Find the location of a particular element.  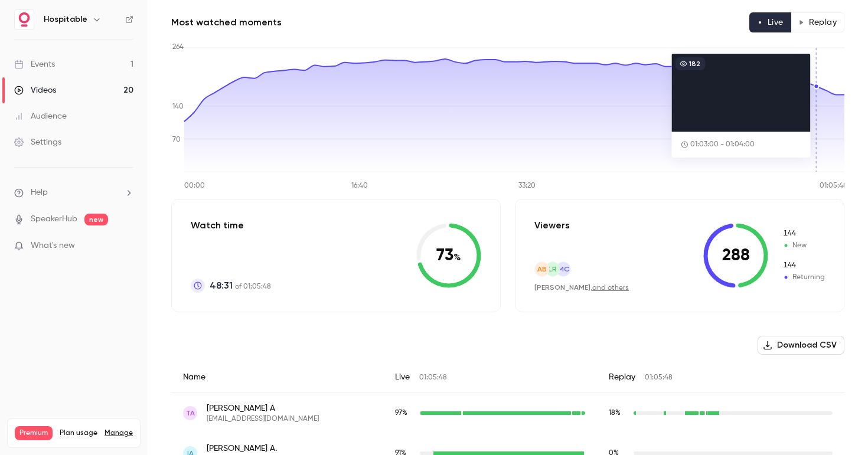

span: Live watch time is located at coordinates (404, 413).